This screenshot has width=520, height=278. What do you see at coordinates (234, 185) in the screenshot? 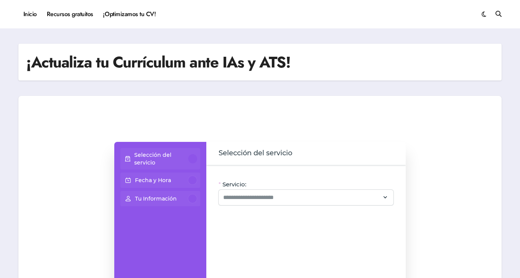
I see `span: Servicio:` at bounding box center [234, 185].